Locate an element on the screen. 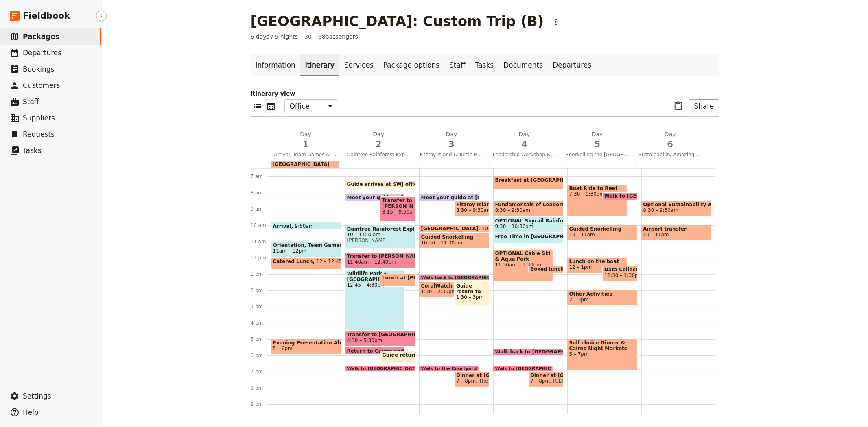 The height and width of the screenshot is (427, 868). span: 9:30 – 10:30am is located at coordinates (514, 227).